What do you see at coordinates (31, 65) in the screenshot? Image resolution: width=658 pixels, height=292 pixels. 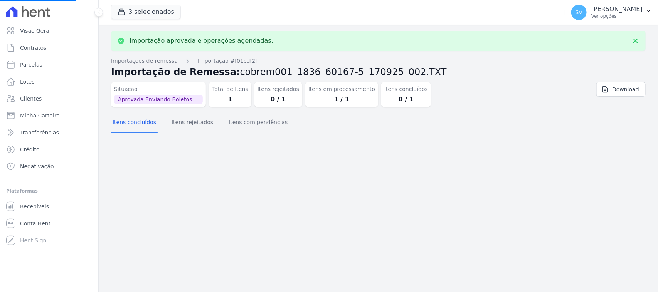 I see `span: Parcelas` at bounding box center [31, 65].